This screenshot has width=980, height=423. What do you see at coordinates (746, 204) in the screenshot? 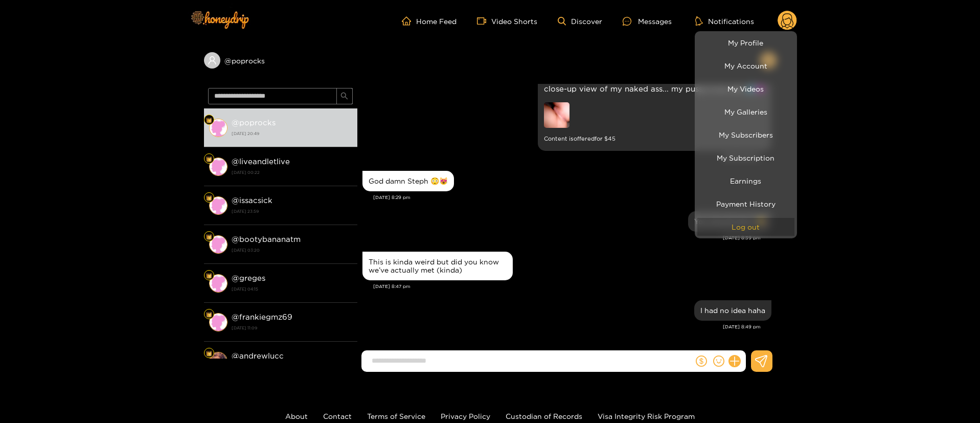
I see `a: Payment History` at bounding box center [746, 204].